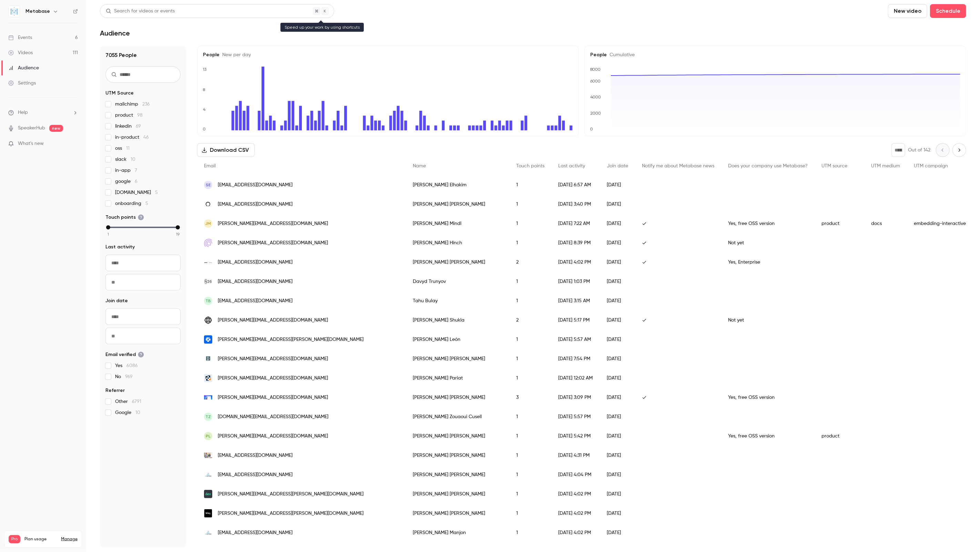 The width and height of the screenshot is (980, 552). Describe the element at coordinates (204, 129) in the screenshot. I see `text: 0` at that location.